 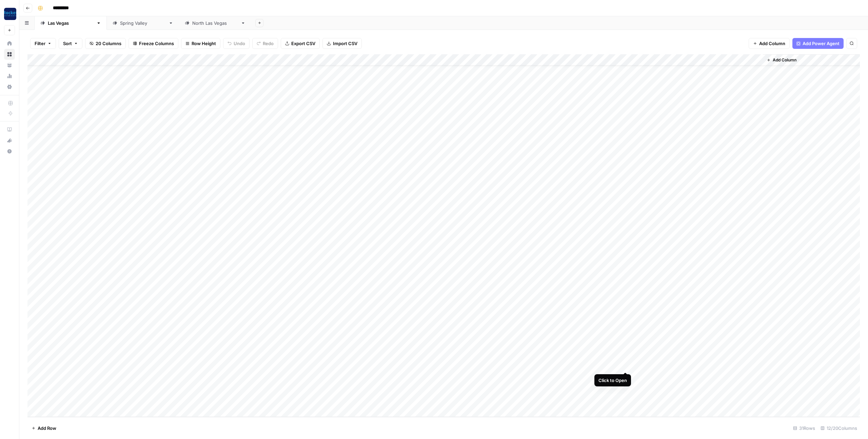 What do you see at coordinates (108, 44) in the screenshot?
I see `span: 20 Columns` at bounding box center [108, 44].